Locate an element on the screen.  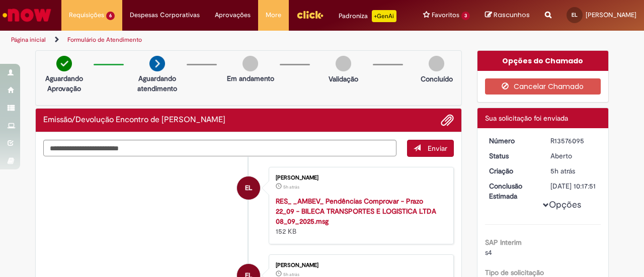
a: Rascunhos is located at coordinates (507, 15).